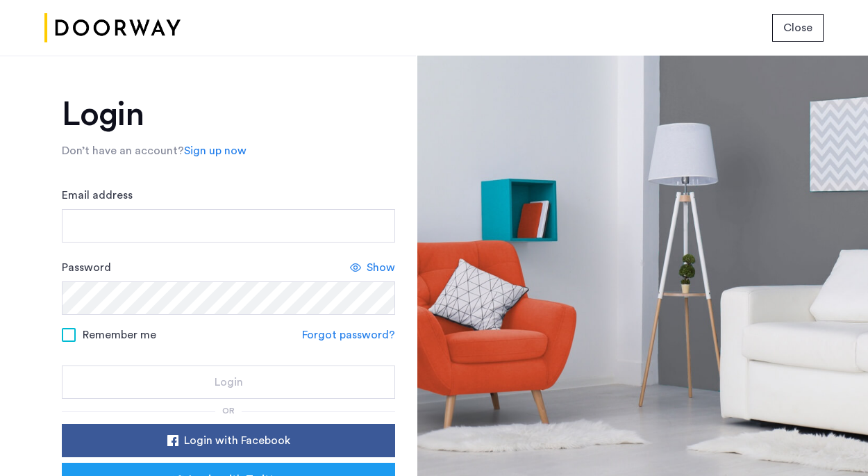  I want to click on img: logo, so click(113, 27).